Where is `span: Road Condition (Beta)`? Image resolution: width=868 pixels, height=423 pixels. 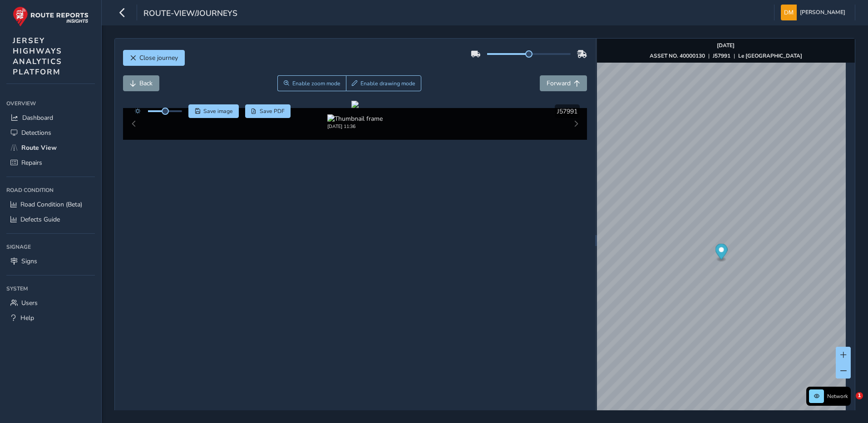
span: Road Condition (Beta) is located at coordinates (52, 204).